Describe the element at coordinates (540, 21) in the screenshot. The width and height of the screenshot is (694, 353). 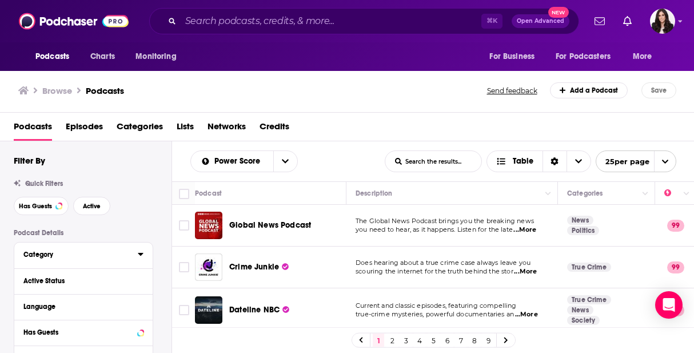
I see `button: Open AdvancedNew` at that location.